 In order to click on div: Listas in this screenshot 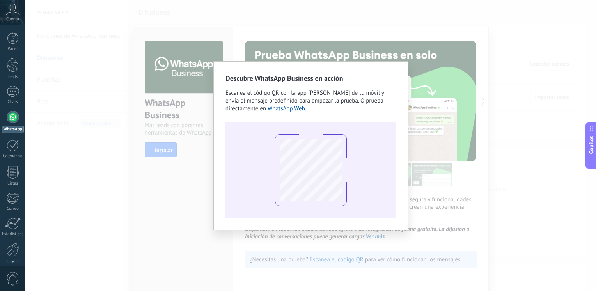, I will do `click(13, 183)`.